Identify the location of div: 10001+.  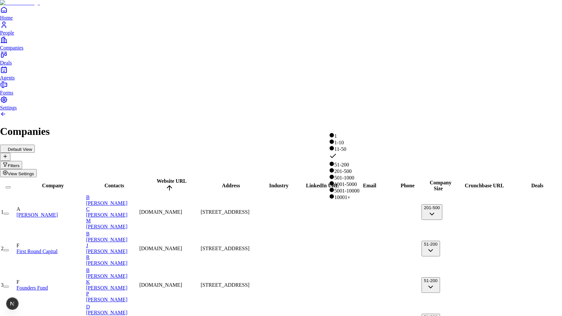
(344, 197).